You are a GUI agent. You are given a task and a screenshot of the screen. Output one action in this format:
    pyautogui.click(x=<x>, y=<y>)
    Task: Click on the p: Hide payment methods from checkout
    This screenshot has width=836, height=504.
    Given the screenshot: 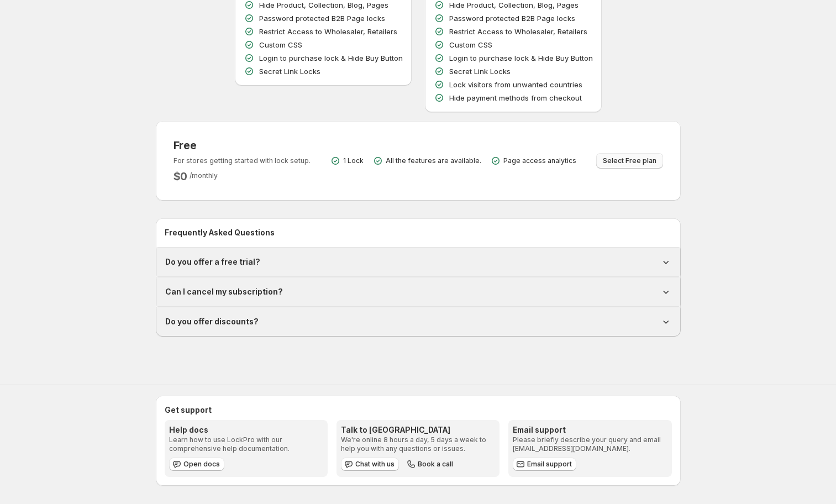 What is the action you would take?
    pyautogui.click(x=515, y=98)
    